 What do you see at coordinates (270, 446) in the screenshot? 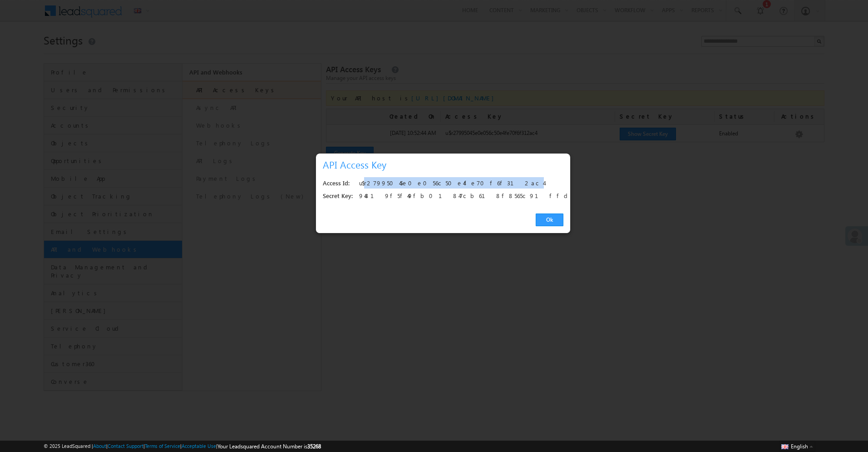
I see `span: Your Leadsquared Account Number is` at bounding box center [270, 446].